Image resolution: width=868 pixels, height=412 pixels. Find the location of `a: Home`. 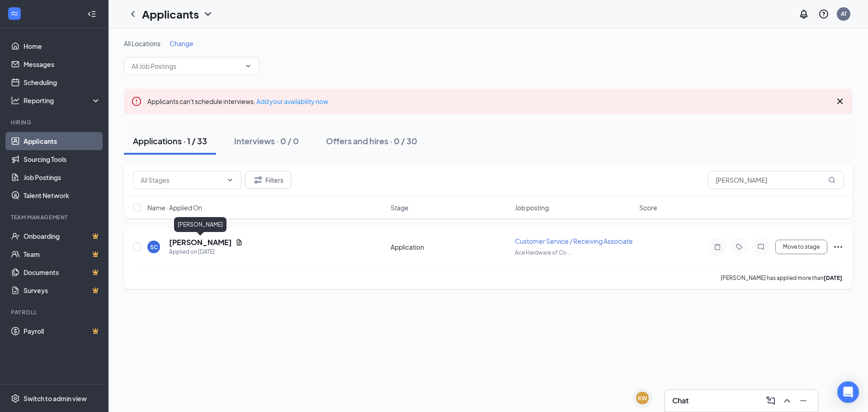

a: Home is located at coordinates (62, 46).